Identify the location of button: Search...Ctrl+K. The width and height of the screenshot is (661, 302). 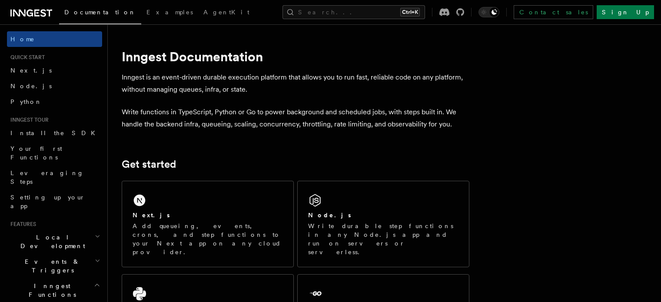
(354, 12).